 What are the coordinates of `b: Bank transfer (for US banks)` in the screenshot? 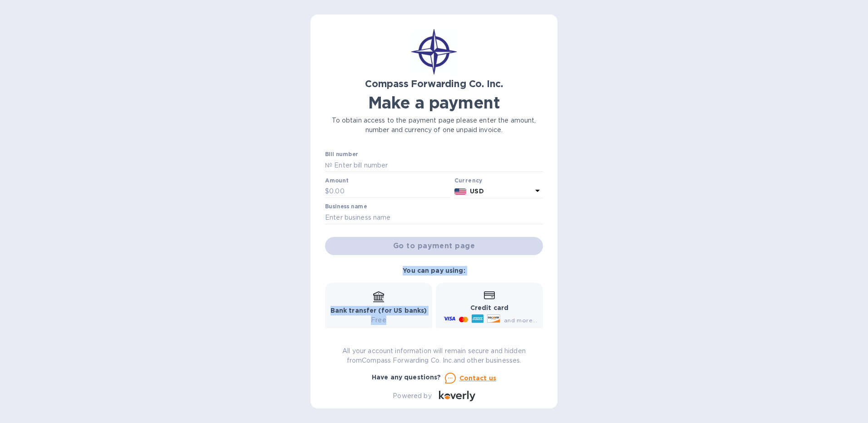 It's located at (378, 310).